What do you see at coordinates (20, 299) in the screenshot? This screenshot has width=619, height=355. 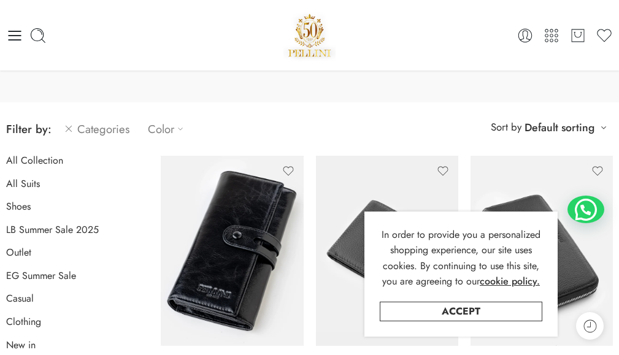 I see `a: Casual` at bounding box center [20, 299].